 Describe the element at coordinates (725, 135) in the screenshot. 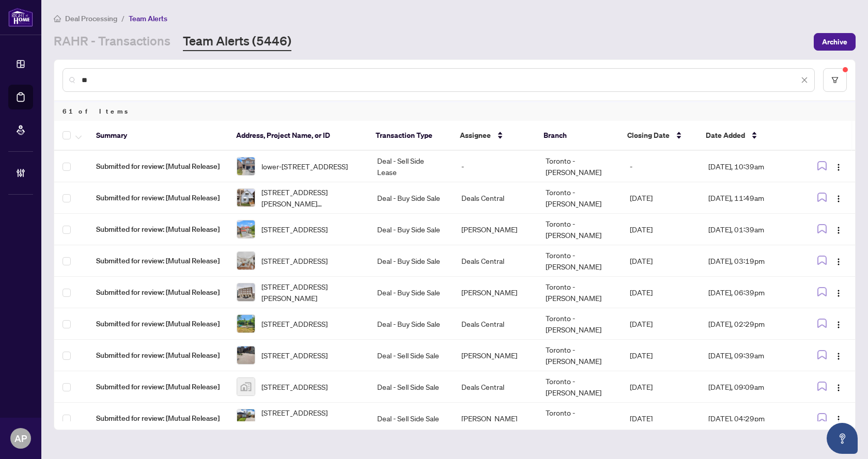

I see `span: Date Added` at that location.